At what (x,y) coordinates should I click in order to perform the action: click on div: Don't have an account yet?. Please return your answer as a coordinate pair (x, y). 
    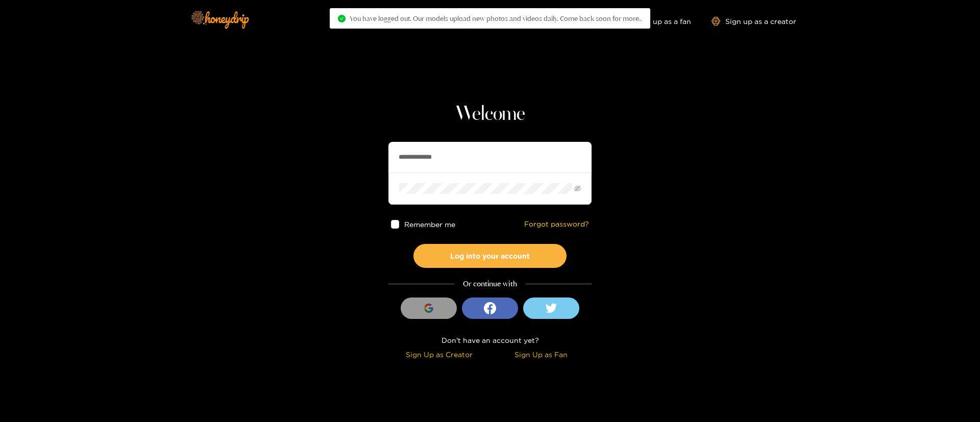
    Looking at the image, I should click on (490, 340).